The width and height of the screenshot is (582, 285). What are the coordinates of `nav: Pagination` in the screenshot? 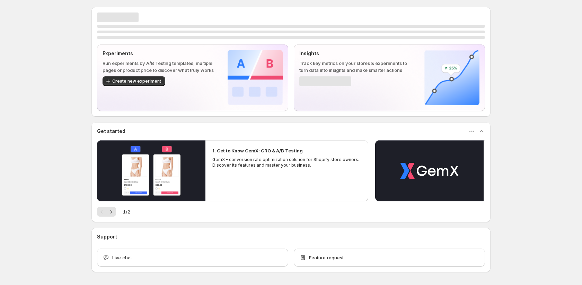 It's located at (106, 211).